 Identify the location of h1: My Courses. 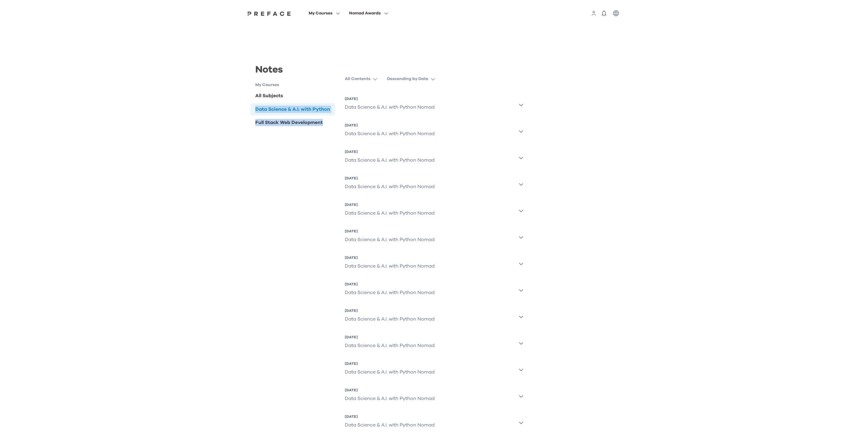
(295, 85).